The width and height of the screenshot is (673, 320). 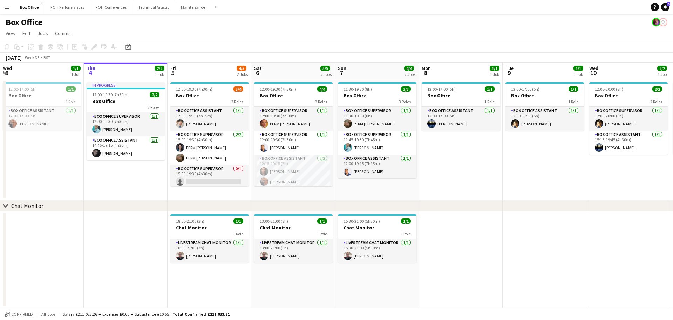 What do you see at coordinates (257, 73) in the screenshot?
I see `span: 6` at bounding box center [257, 73].